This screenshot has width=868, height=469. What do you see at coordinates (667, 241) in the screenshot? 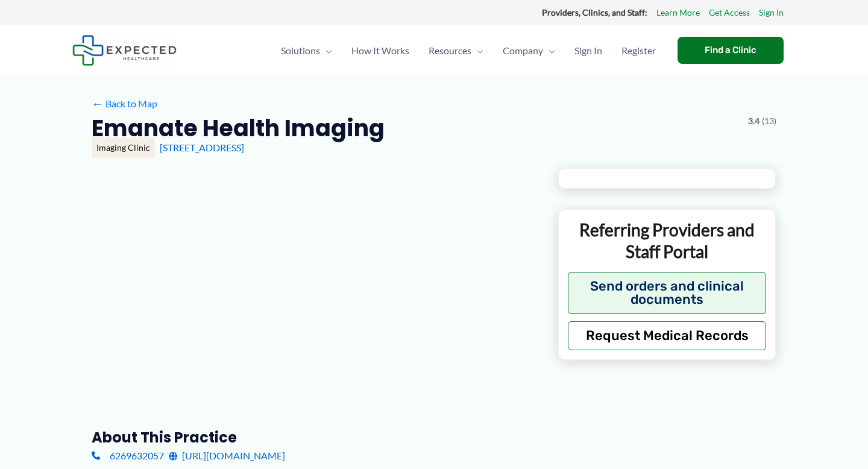
I see `p: Referring Providers and Staff Portal` at bounding box center [667, 241].